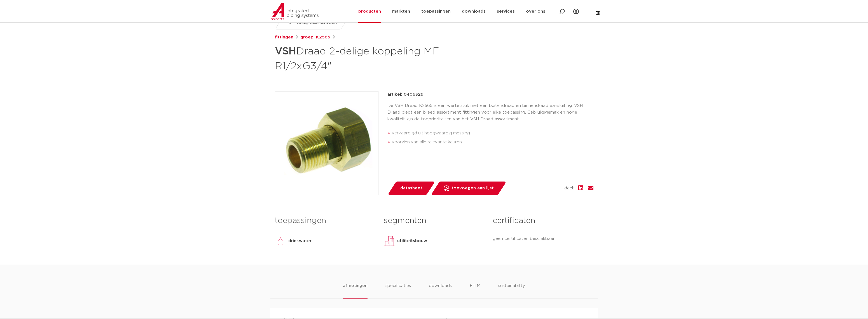 The image size is (868, 319). What do you see at coordinates (285, 51) in the screenshot?
I see `strong: VSH` at bounding box center [285, 51].